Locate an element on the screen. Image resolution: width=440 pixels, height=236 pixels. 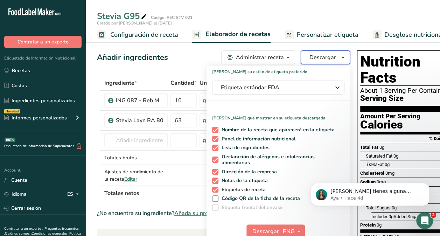
p: Message from Aya, sent Hace 4d is located at coordinates (76, 30).